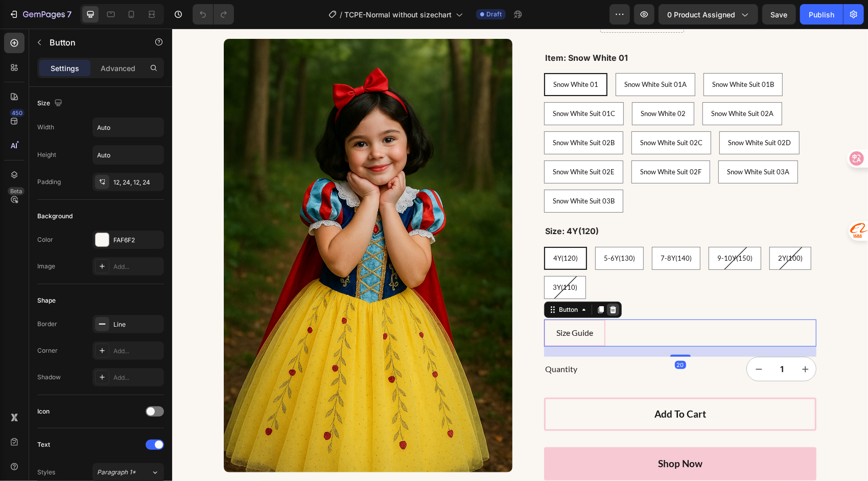 This screenshot has width=868, height=481. What do you see at coordinates (118, 68) in the screenshot?
I see `p: Advanced` at bounding box center [118, 68].